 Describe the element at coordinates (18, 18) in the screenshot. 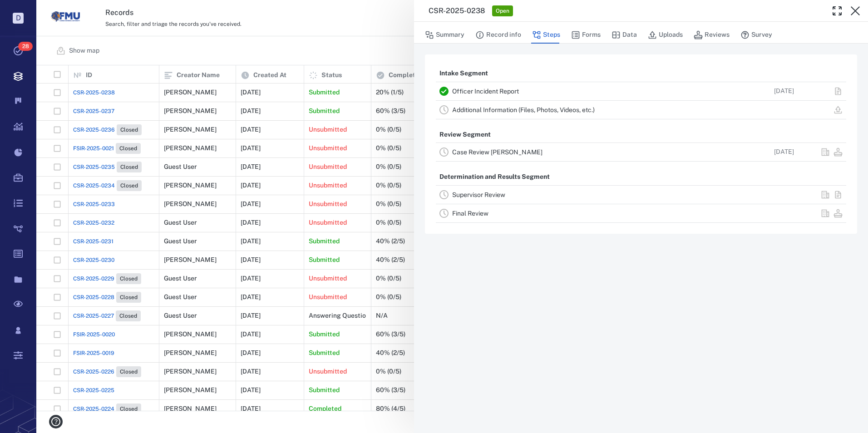

I see `p: D` at that location.